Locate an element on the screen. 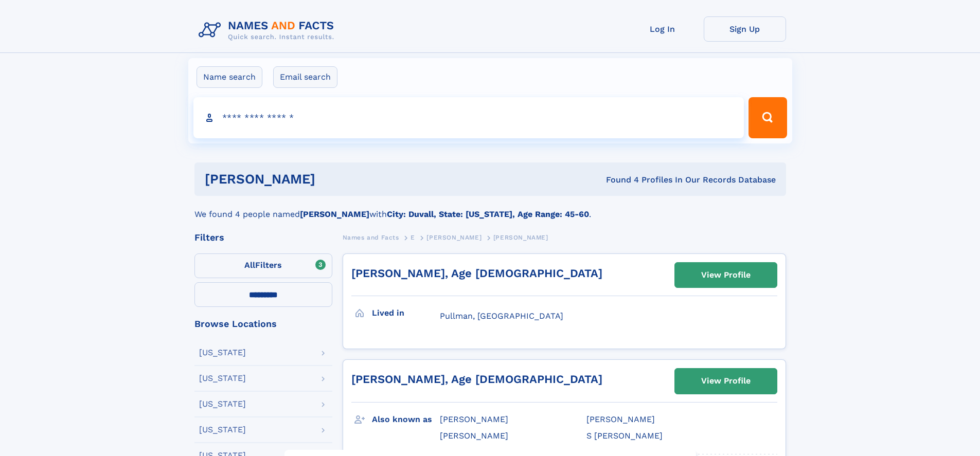  label: Name search is located at coordinates (229, 77).